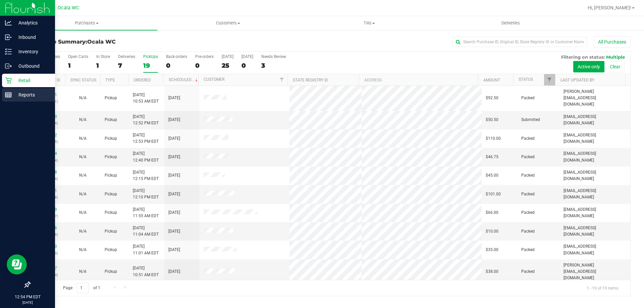 This screenshot has height=308, width=644. Describe the element at coordinates (151, 57) in the screenshot. I see `div: PickUps` at that location.